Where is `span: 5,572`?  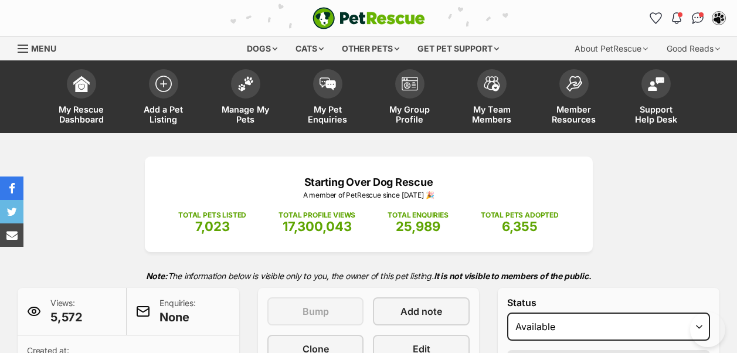
span: 5,572 is located at coordinates (66, 317).